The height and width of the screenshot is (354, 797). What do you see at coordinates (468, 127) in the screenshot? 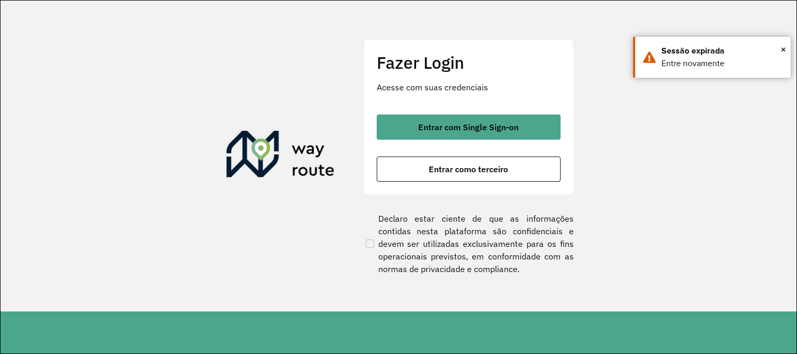
I see `span: Entrar com Single Sign-on` at bounding box center [468, 127].